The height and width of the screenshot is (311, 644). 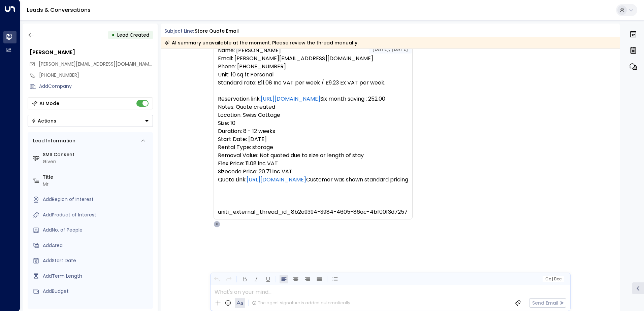 I want to click on div: Actions, so click(x=44, y=121).